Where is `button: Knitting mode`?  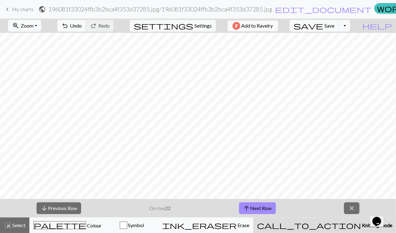 button: Knitting mode is located at coordinates (324, 225).